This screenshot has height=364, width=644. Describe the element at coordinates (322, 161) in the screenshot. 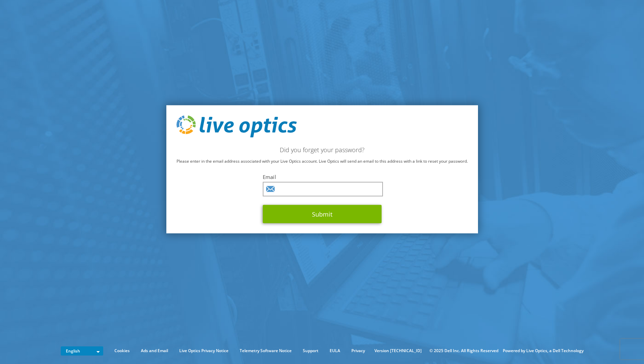

I see `p: Please enter in the email address associated with your Live Optics account. Live Optics will send...` at that location.